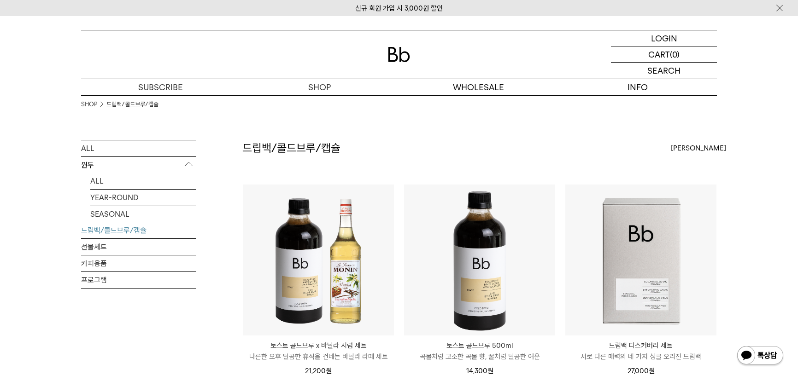  I want to click on a: 토스트 콜드브루 500ml 곡물처럼 고소한 곡물 향, 꿀처럼 달콤한 여운, so click(480, 351).